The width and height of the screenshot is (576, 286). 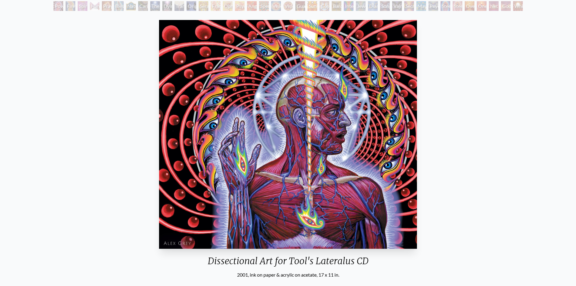 What do you see at coordinates (228, 6) in the screenshot?
I see `div: Ophanic Eyelash` at bounding box center [228, 6].